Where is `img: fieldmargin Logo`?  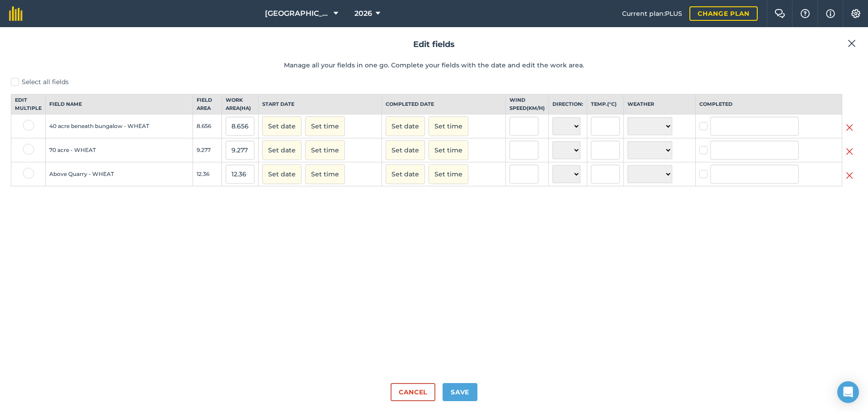
img: fieldmargin Logo is located at coordinates (16, 14).